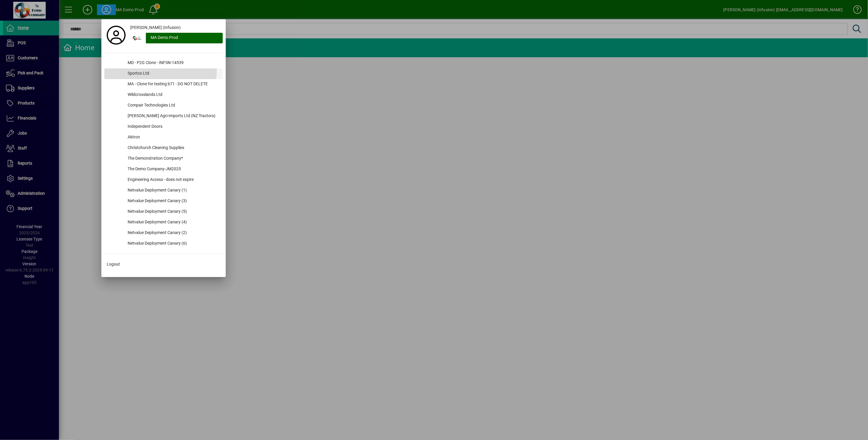 This screenshot has width=868, height=440. What do you see at coordinates (185, 38) in the screenshot?
I see `div: MA Demo Prod` at bounding box center [185, 38].